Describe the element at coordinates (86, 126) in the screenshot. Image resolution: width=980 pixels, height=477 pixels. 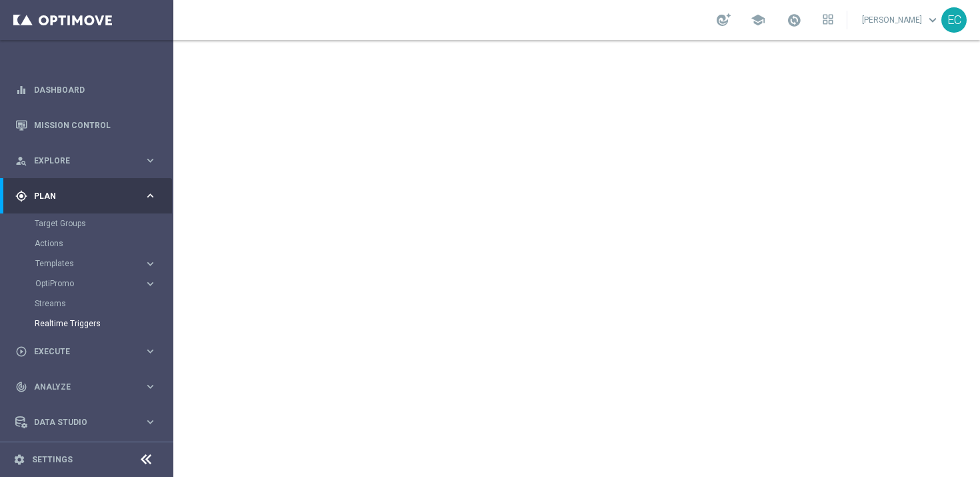
I see `button: Mission Control` at that location.